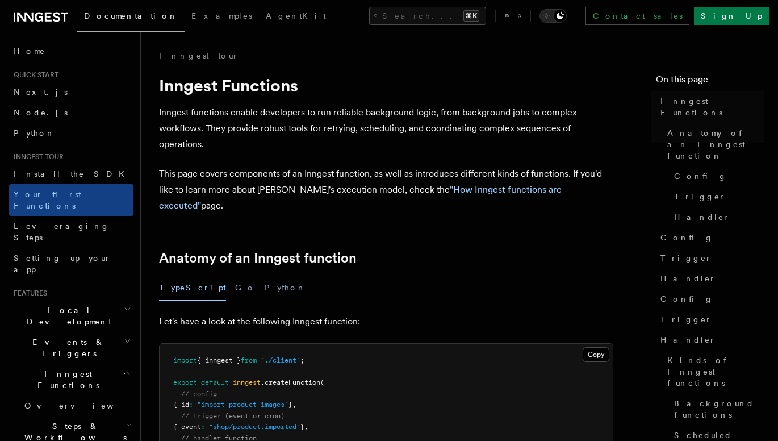 This screenshot has width=778, height=441. I want to click on span: { event, so click(187, 427).